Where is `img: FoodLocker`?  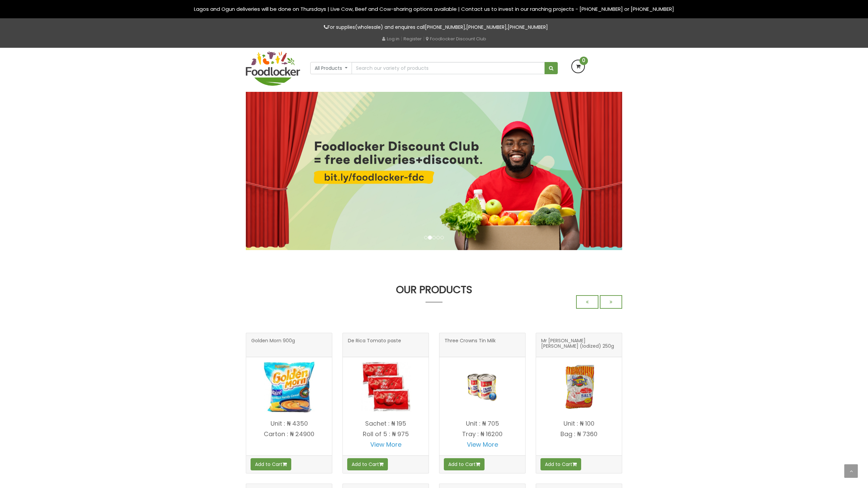
img: FoodLocker is located at coordinates (273, 69).